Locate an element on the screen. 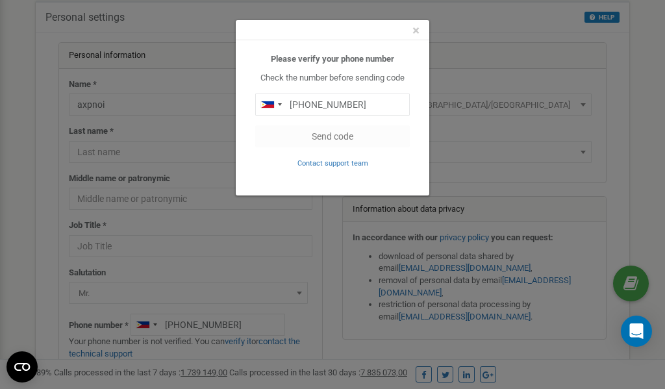 This screenshot has height=389, width=665. b: Please verify your phone number is located at coordinates (333, 58).